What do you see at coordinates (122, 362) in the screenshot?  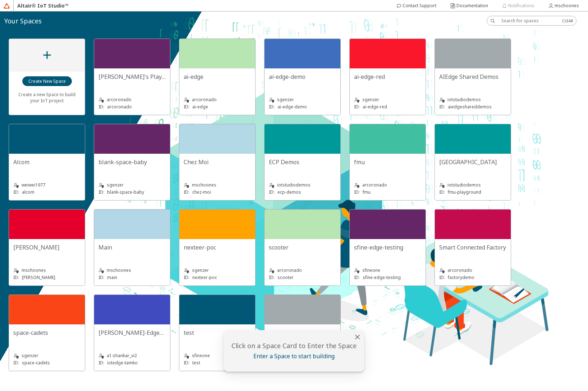 I see `p: iotedge-tamko` at bounding box center [122, 362].